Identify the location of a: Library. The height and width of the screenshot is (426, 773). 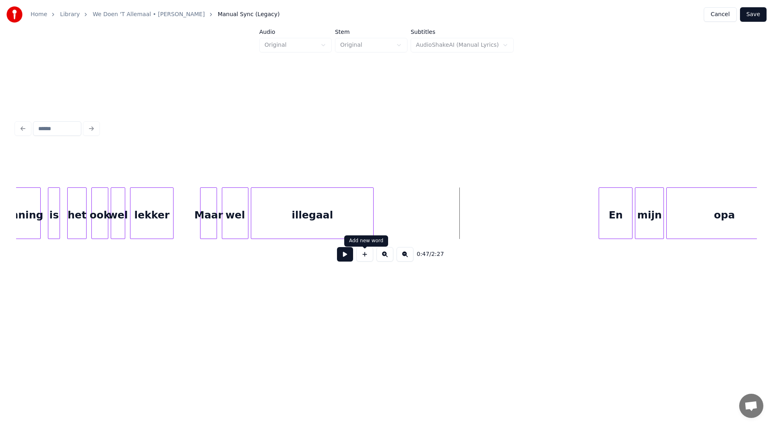
(70, 14).